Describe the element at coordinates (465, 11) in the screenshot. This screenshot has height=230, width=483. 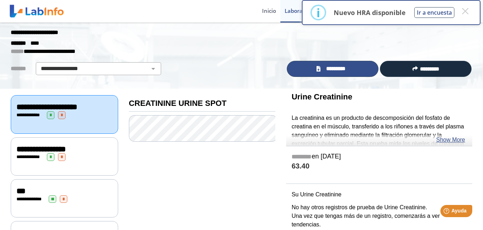
I see `button: Close this dialog` at that location.